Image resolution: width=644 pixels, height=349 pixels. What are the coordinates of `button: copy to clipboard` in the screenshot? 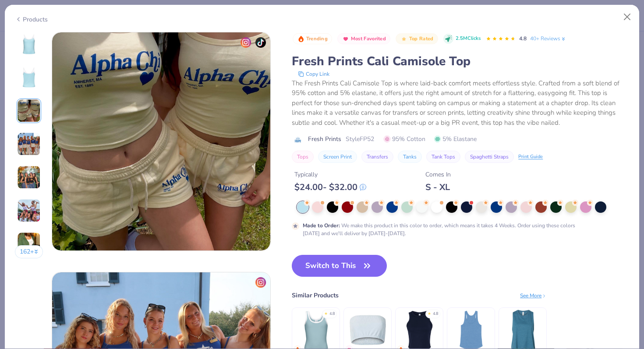 It's located at (314, 74).